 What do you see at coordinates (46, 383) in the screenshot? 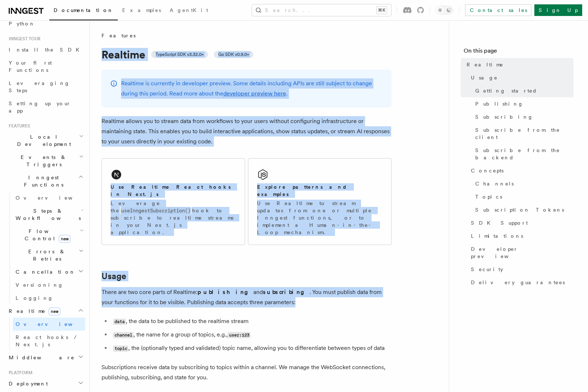
I see `button: Deployment` at bounding box center [46, 383].